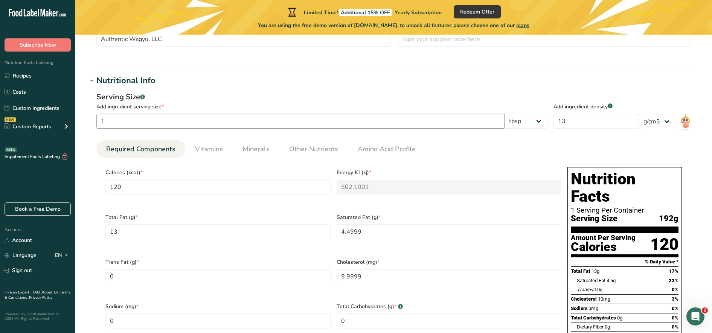  What do you see at coordinates (141, 149) in the screenshot?
I see `span: Required Components` at bounding box center [141, 149].